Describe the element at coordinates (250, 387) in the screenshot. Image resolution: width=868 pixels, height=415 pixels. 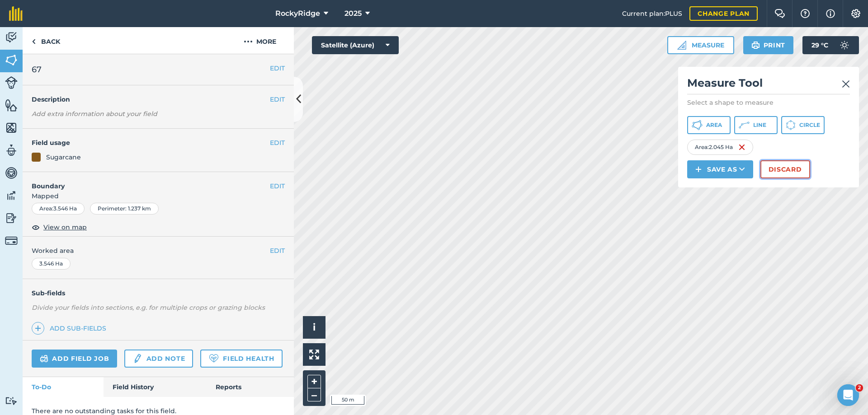
I see `a: Reports` at that location.